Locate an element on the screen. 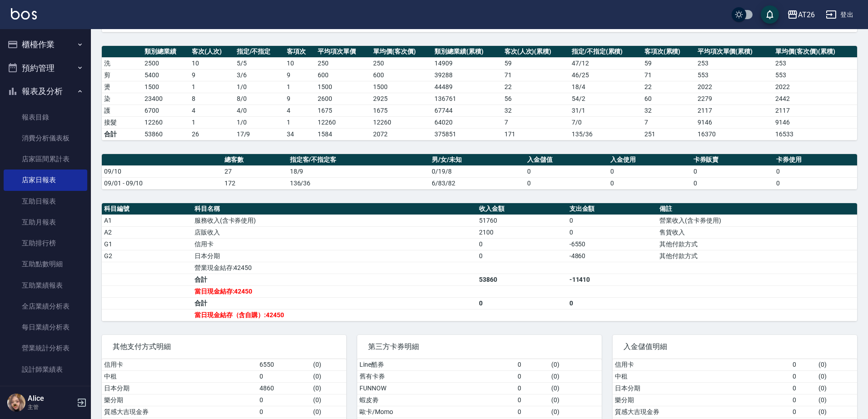  th: 客項次(累積) is located at coordinates (668, 52).